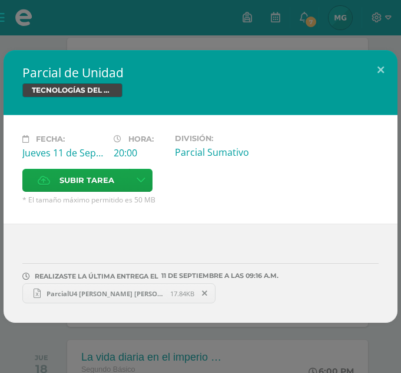 The width and height of the screenshot is (401, 373). Describe the element at coordinates (63, 153) in the screenshot. I see `div: Jueves 11 de Septiembre` at that location.